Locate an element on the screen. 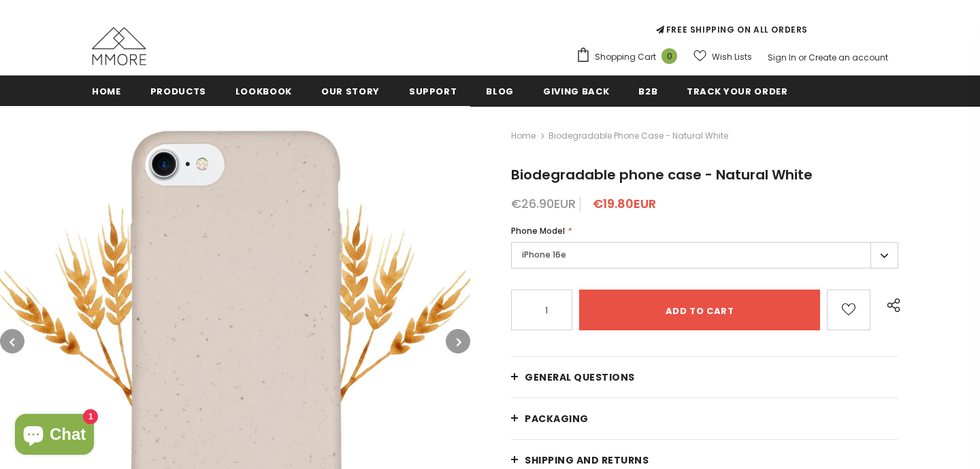  span: 0 is located at coordinates (669, 56).